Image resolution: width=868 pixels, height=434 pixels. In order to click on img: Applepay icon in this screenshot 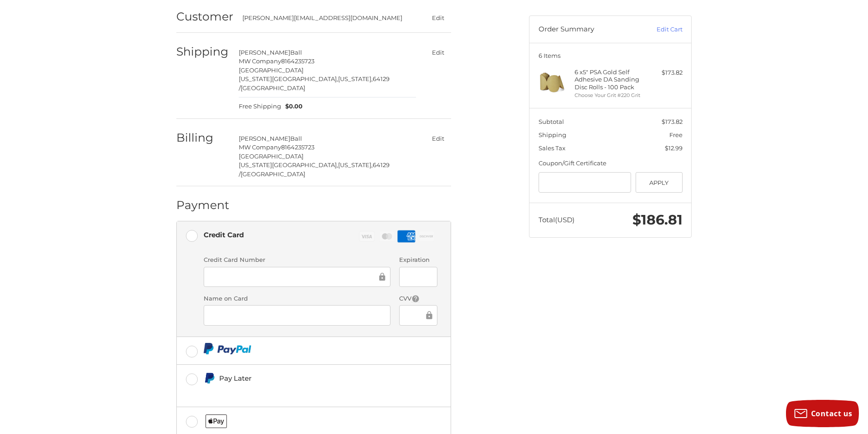, I will do `click(216, 421)`.